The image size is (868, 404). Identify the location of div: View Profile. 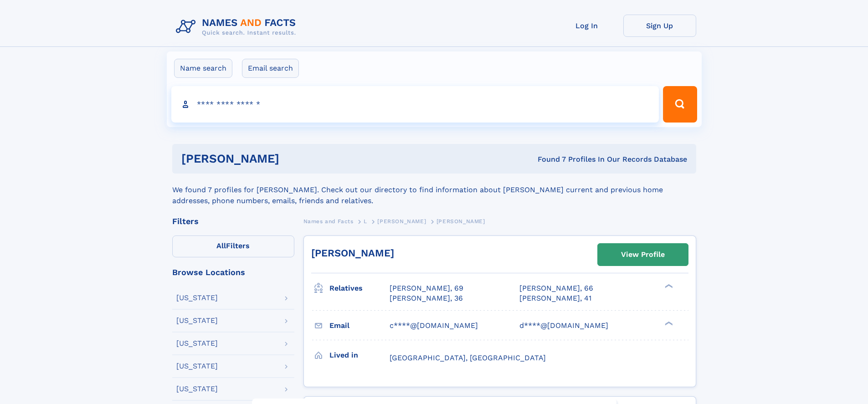
(643, 255).